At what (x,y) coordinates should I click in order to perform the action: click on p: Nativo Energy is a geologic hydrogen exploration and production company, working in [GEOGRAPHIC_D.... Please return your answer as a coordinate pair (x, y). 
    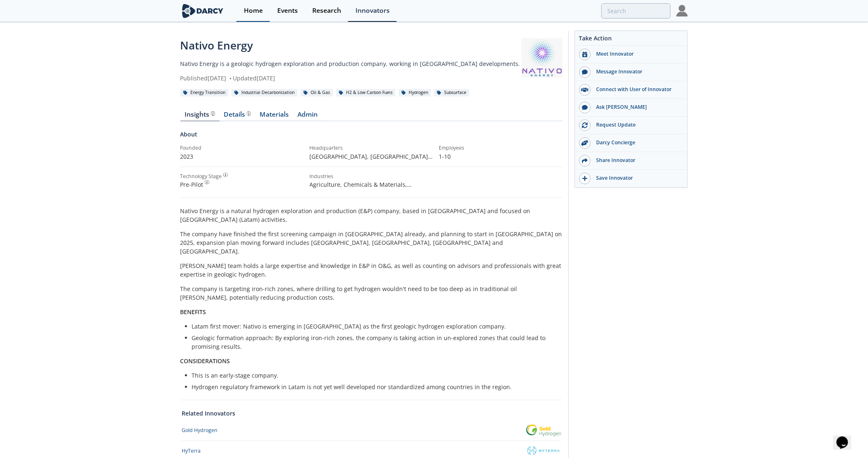
    Looking at the image, I should click on (351, 64).